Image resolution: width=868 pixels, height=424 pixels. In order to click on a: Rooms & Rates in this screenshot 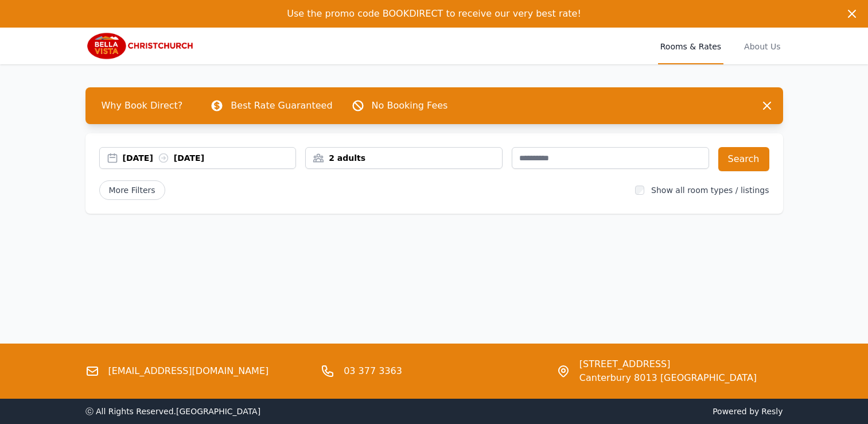, I will do `click(691, 46)`.